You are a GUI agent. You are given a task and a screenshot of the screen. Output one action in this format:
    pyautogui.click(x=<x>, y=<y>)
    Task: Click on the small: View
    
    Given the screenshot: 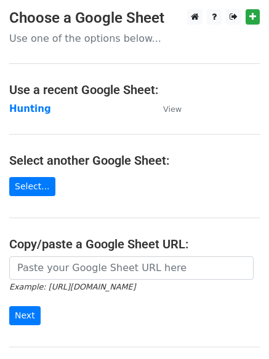 What is the action you would take?
    pyautogui.click(x=172, y=109)
    